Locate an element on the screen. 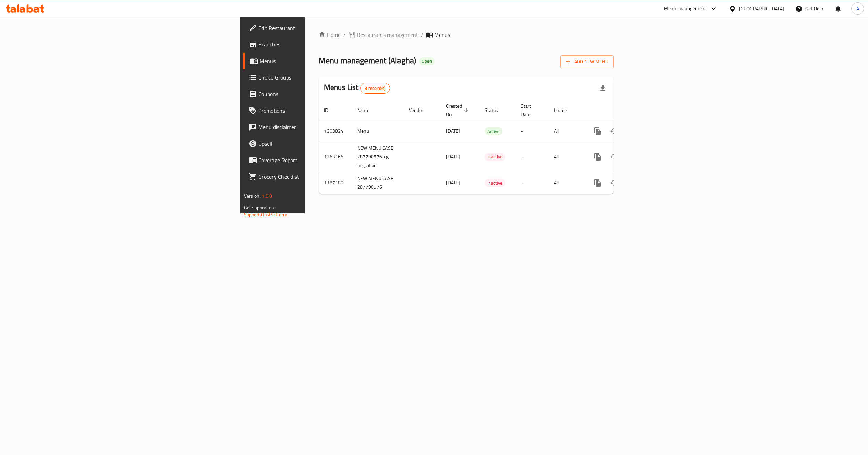 The width and height of the screenshot is (868, 455). div: Active is located at coordinates (493, 131).